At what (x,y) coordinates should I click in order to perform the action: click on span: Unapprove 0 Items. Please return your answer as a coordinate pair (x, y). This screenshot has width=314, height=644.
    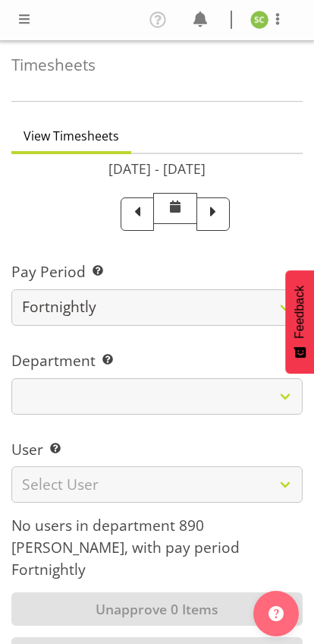
    Looking at the image, I should click on (157, 609).